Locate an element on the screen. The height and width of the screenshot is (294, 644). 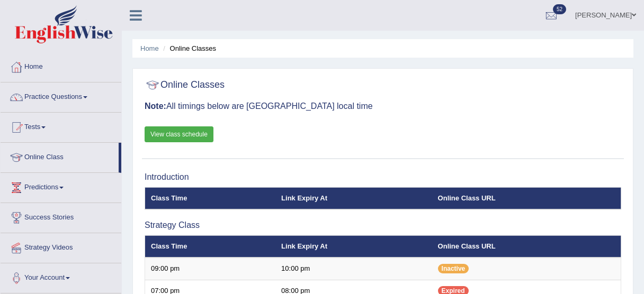
a: View class schedule is located at coordinates (179, 134).